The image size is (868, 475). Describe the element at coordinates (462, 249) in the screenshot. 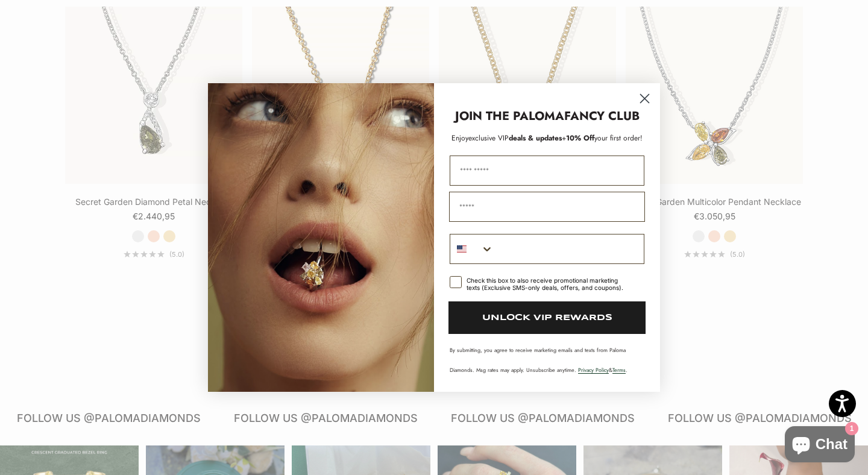

I see `img: United States` at that location.